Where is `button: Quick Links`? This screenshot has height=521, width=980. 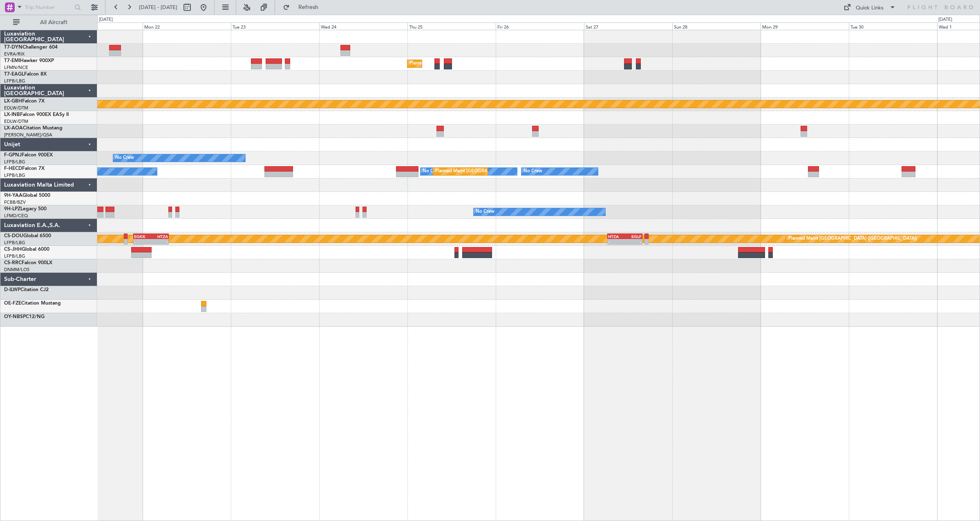
button: Quick Links is located at coordinates (870, 7).